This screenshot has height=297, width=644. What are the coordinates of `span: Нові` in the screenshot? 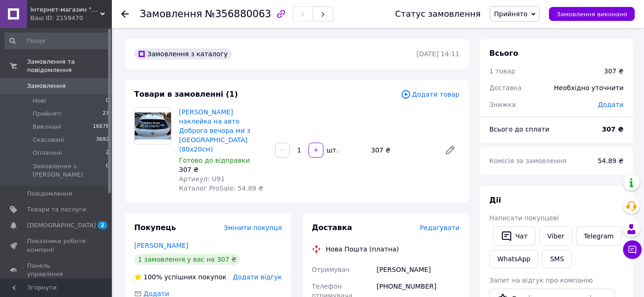 It's located at (39, 101).